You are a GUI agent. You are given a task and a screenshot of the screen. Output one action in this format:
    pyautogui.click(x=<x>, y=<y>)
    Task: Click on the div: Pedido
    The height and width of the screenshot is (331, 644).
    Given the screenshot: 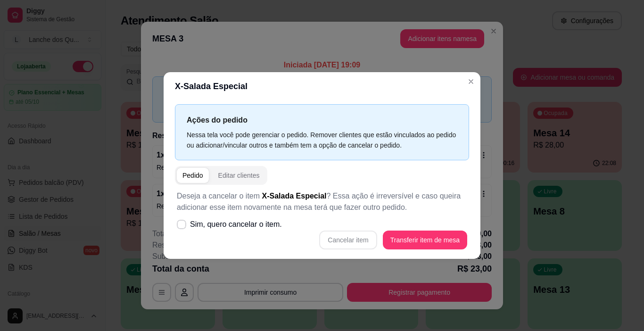 What is the action you would take?
    pyautogui.click(x=193, y=175)
    